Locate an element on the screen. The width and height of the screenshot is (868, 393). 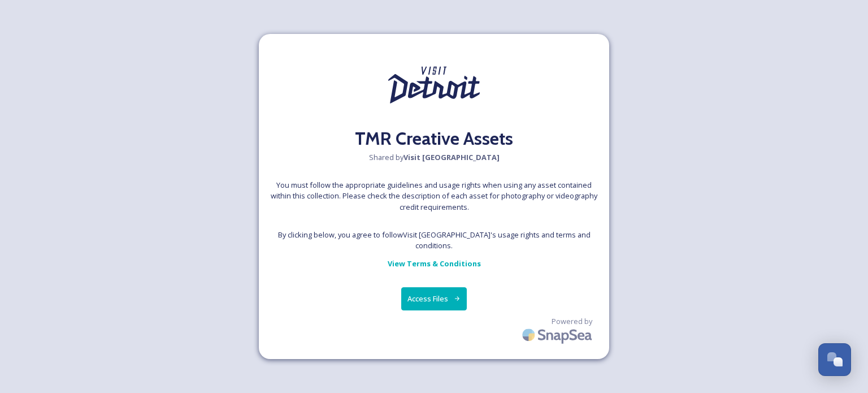
span: You must follow the appropriate guidelines and usage rights when using any asset contained within... is located at coordinates (434, 196).